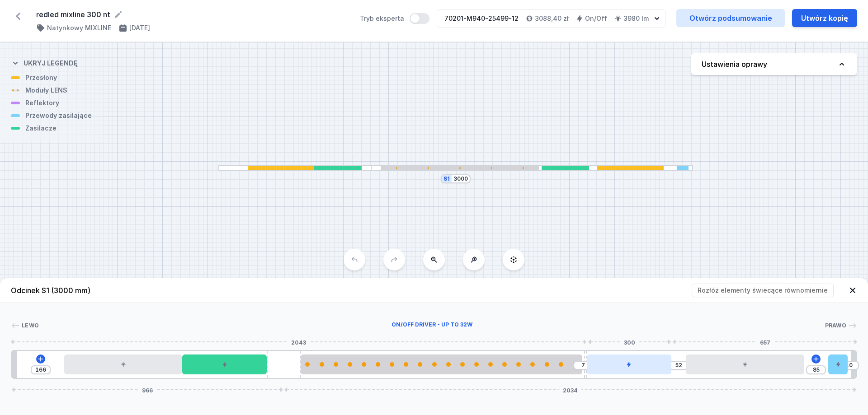  I want to click on div: 70201-M940-25499-12, so click(481, 18).